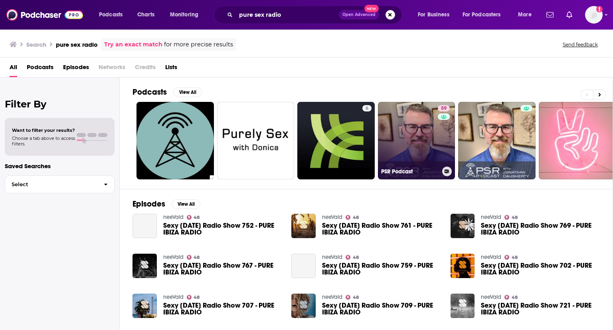 The width and height of the screenshot is (613, 330). What do you see at coordinates (149, 204) in the screenshot?
I see `h2: Episodes` at bounding box center [149, 204].